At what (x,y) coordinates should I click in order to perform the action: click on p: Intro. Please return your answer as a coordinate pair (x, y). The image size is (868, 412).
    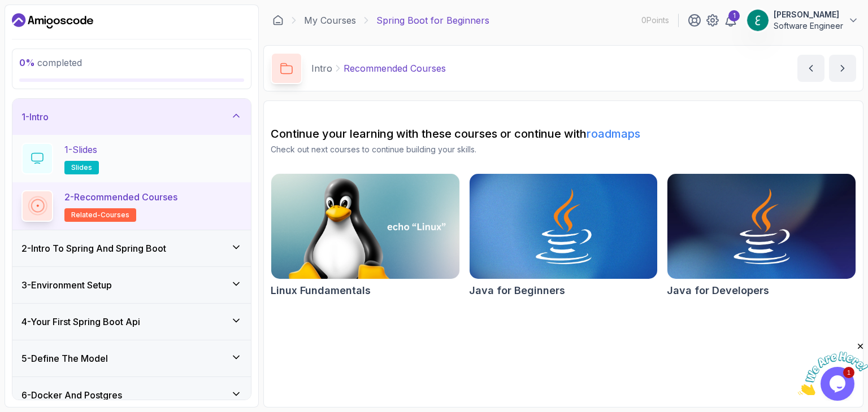
    Looking at the image, I should click on (322, 69).